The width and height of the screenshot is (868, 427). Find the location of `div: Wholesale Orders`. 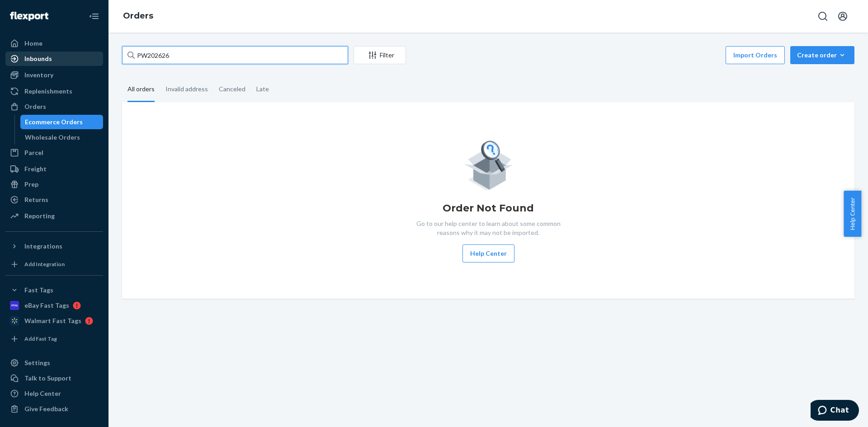

div: Wholesale Orders is located at coordinates (52, 137).